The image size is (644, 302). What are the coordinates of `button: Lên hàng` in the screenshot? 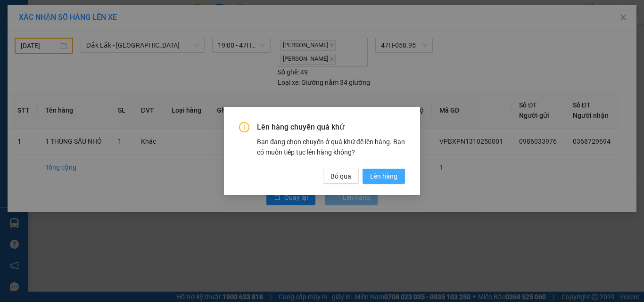 It's located at (384, 176).